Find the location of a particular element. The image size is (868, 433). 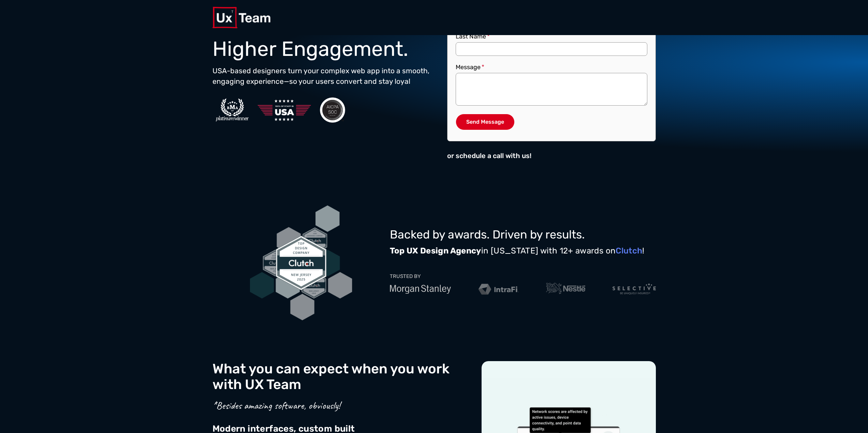

label: Message is located at coordinates (470, 68).